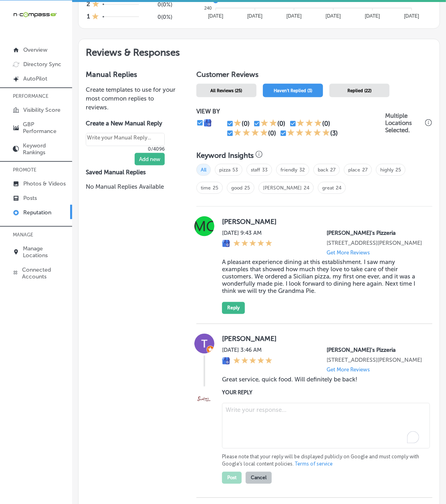  Describe the element at coordinates (322, 277) in the screenshot. I see `blockquote: A pleasant experience dining at this establishment. I saw many examples that showed how much they...` at that location.